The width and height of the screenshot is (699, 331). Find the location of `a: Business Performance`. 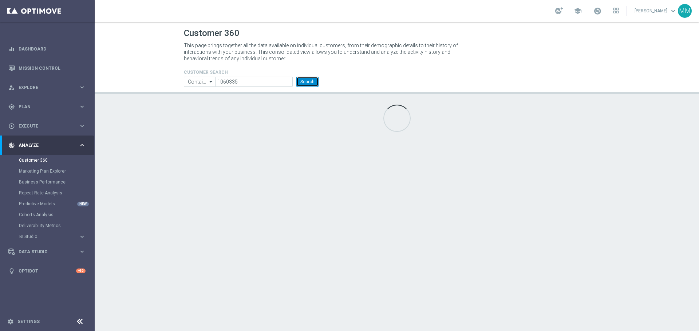

a: Business Performance is located at coordinates (47, 182).